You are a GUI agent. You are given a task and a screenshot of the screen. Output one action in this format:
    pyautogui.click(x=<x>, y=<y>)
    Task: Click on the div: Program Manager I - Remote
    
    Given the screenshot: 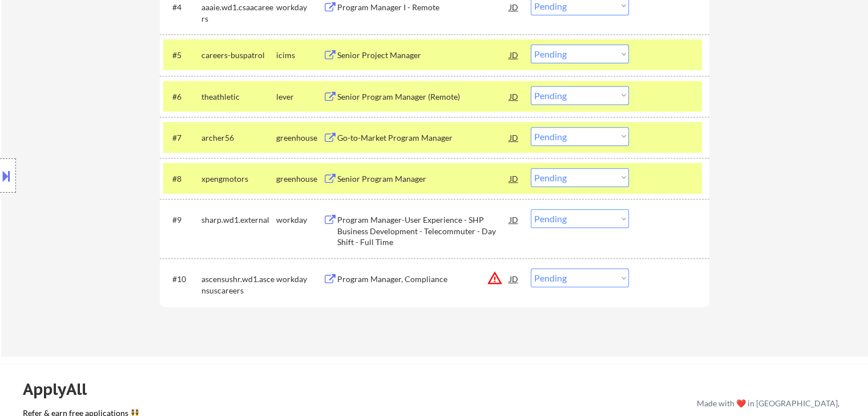 What is the action you would take?
    pyautogui.click(x=423, y=8)
    